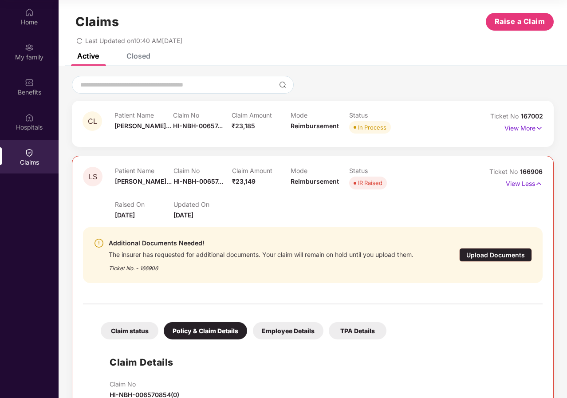 The width and height of the screenshot is (567, 398). What do you see at coordinates (244, 181) in the screenshot?
I see `span: ₹23,149` at bounding box center [244, 181].